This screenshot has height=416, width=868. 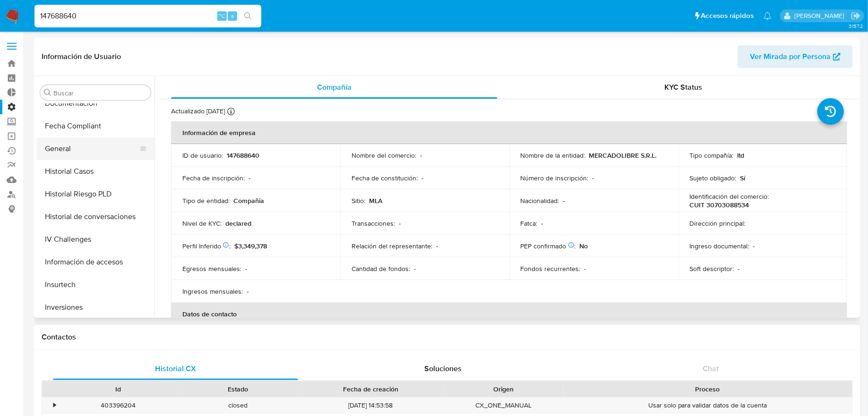 What do you see at coordinates (503, 405) in the screenshot?
I see `div: CX_ONE_MANUAL` at bounding box center [503, 405].